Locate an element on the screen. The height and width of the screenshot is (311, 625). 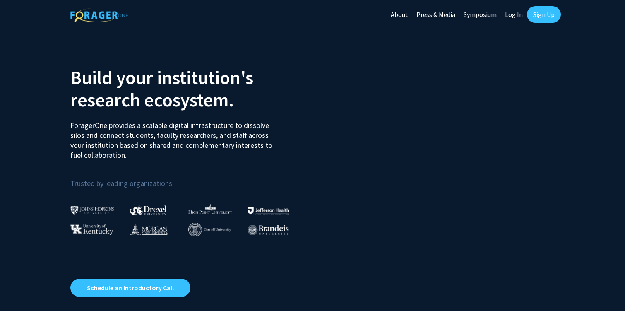
img: Thomas Jefferson University is located at coordinates (268, 210).